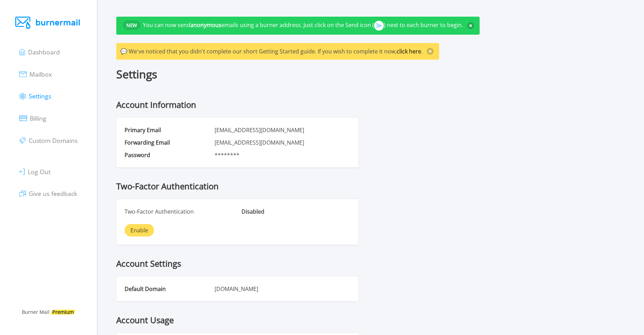 The image size is (644, 335). What do you see at coordinates (165, 155) in the screenshot?
I see `label: Password` at bounding box center [165, 155].